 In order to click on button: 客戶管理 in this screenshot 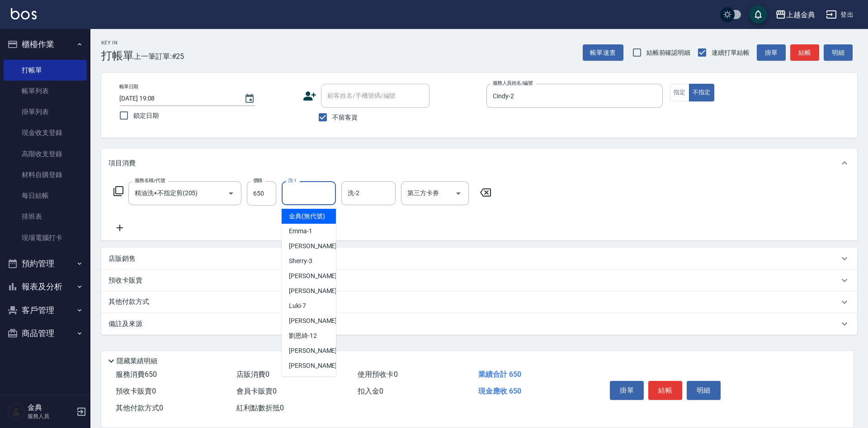, I will do `click(45, 310)`.